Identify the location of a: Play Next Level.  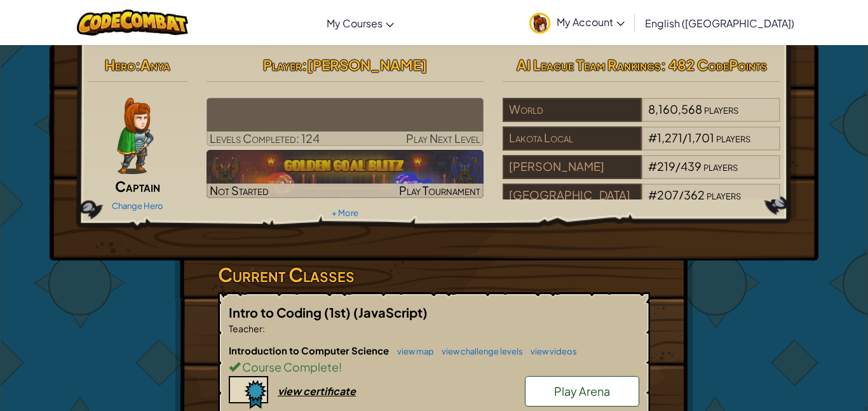
(345, 122).